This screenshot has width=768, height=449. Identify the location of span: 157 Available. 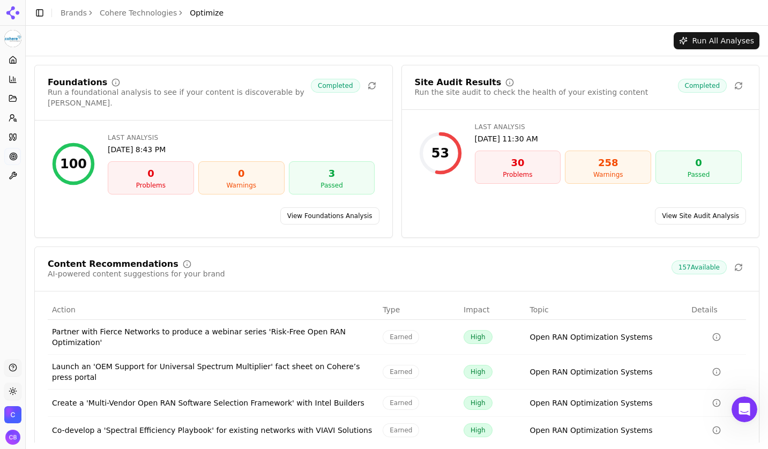
(699, 268).